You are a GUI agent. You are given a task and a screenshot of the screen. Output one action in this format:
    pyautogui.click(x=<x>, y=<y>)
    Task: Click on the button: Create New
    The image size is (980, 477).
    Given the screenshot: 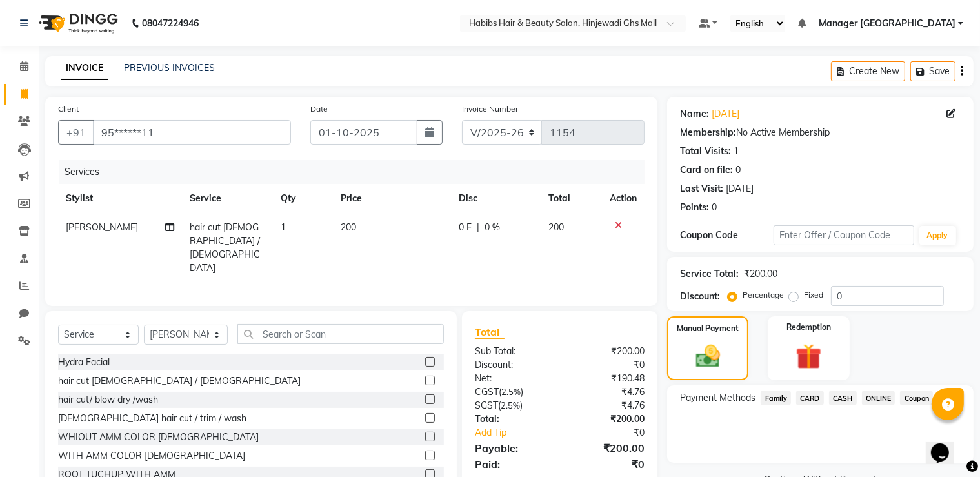 What is the action you would take?
    pyautogui.click(x=868, y=71)
    